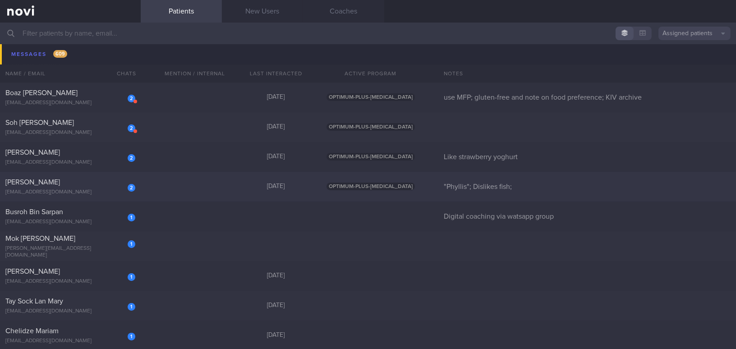  I want to click on div: use MFP; gluten-free and note on food preference; KIV archive, so click(587, 97).